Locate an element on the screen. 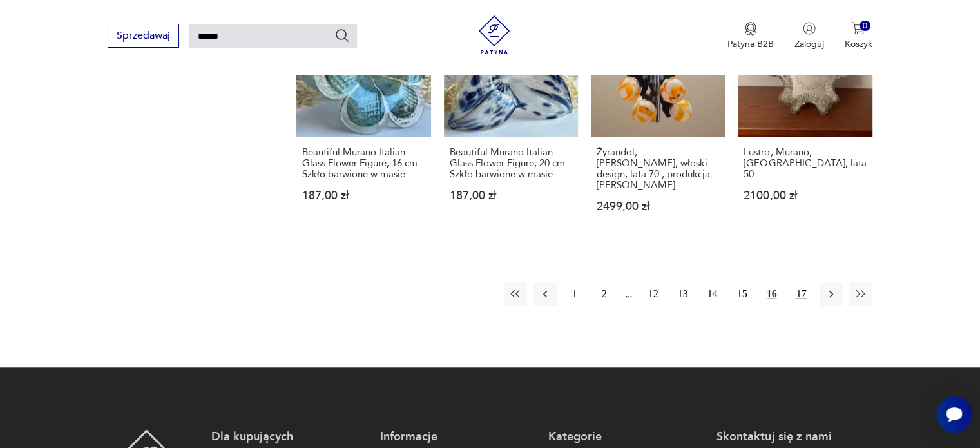 This screenshot has height=448, width=980. button: 16 is located at coordinates (771, 294).